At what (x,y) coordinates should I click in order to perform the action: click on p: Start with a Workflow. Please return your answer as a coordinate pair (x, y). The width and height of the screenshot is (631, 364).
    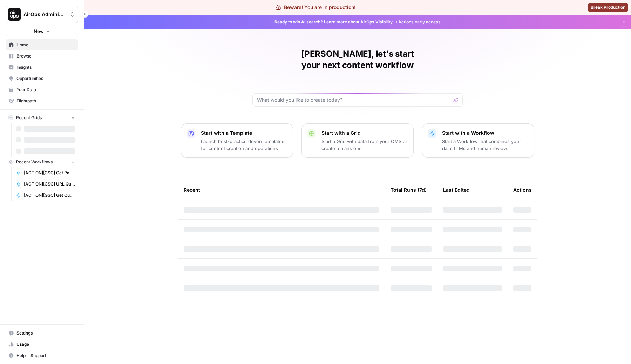
    Looking at the image, I should click on (485, 133).